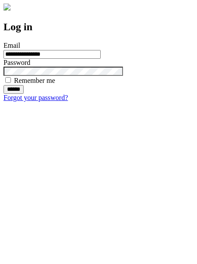 The width and height of the screenshot is (197, 264). Describe the element at coordinates (36, 97) in the screenshot. I see `a: Forgot your password?` at that location.